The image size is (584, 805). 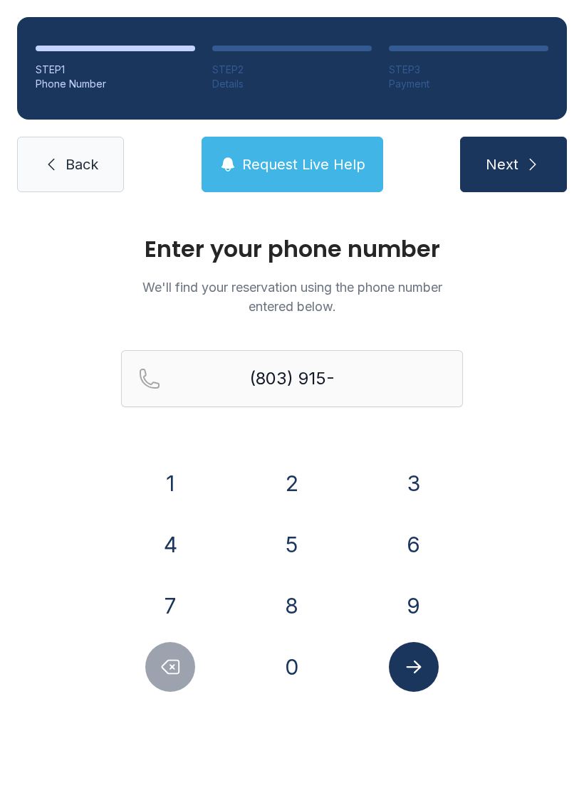 What do you see at coordinates (292, 606) in the screenshot?
I see `button: 8` at bounding box center [292, 606].